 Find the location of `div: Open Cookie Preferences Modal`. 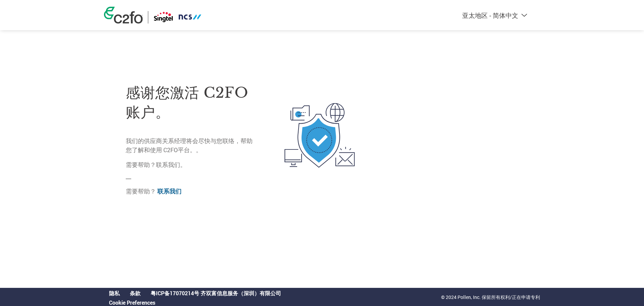

div: Open Cookie Preferences Modal is located at coordinates (195, 302).